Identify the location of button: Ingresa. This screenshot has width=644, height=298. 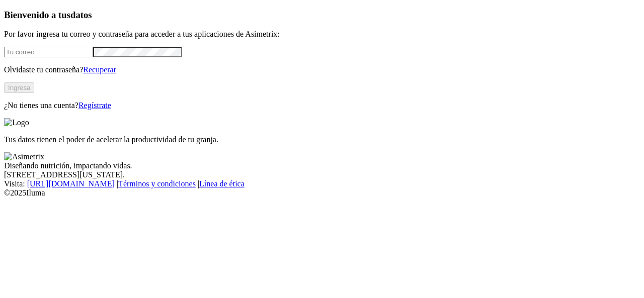
(19, 87).